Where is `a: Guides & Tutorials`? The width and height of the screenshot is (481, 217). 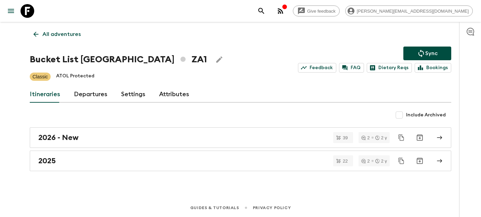 a: Guides & Tutorials is located at coordinates (215, 208).